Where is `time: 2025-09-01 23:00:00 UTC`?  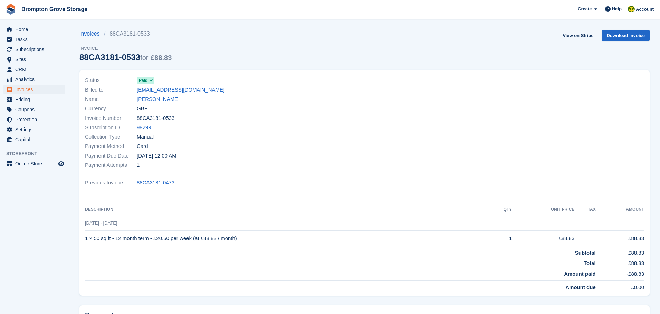
time: 2025-09-01 23:00:00 UTC is located at coordinates (157, 156).